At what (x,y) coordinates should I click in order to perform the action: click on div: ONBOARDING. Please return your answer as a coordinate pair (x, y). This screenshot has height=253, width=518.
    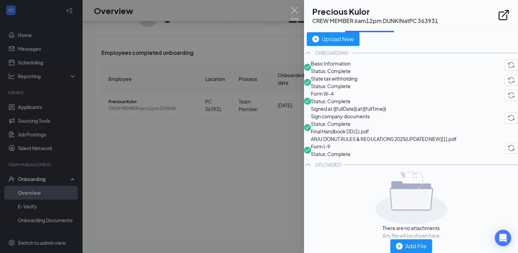
    Looking at the image, I should click on (332, 53).